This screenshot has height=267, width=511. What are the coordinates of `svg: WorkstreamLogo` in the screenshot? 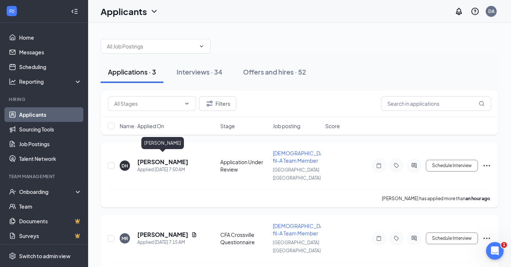 It's located at (12, 11).